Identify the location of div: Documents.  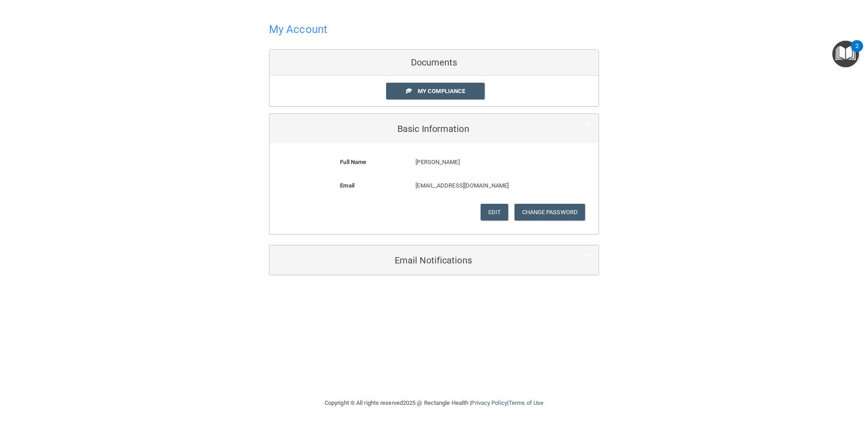
(434, 63).